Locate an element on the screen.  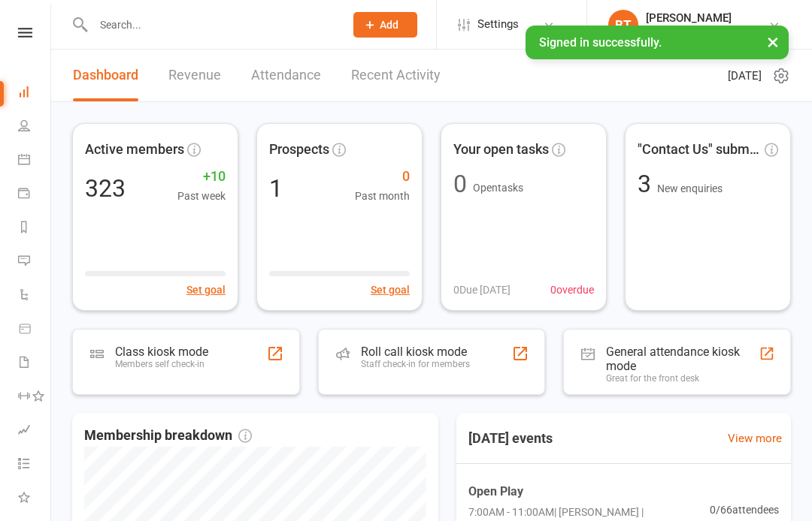
span: 3 is located at coordinates (647, 184).